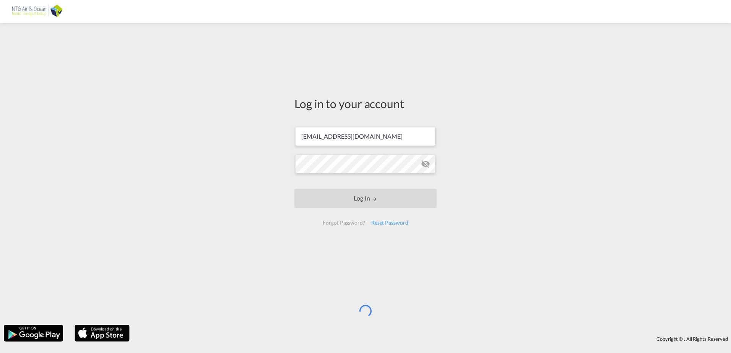 Image resolution: width=731 pixels, height=353 pixels. What do you see at coordinates (425, 164) in the screenshot?
I see `md-icon: icon-eye-off` at bounding box center [425, 164].